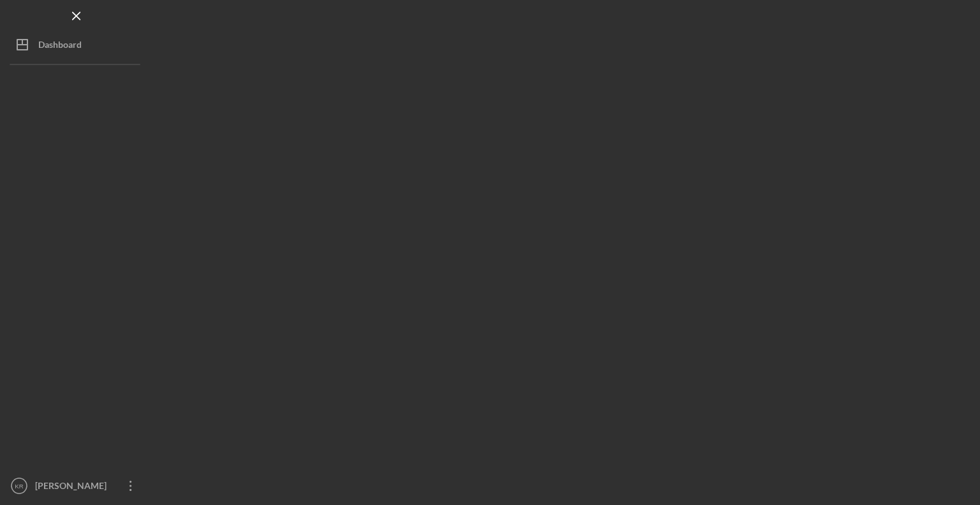  Describe the element at coordinates (60, 46) in the screenshot. I see `div: Dashboard` at that location.